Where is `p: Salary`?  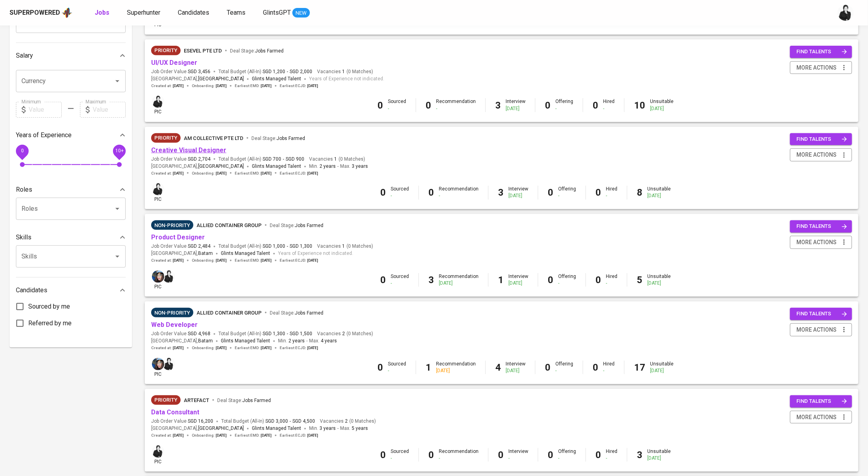
p: Salary is located at coordinates (24, 56).